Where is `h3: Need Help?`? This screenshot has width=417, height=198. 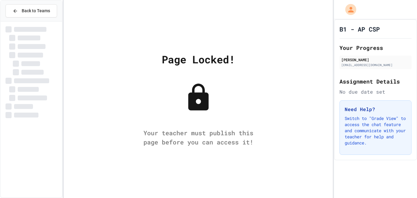
h3: Need Help? is located at coordinates (376, 109).